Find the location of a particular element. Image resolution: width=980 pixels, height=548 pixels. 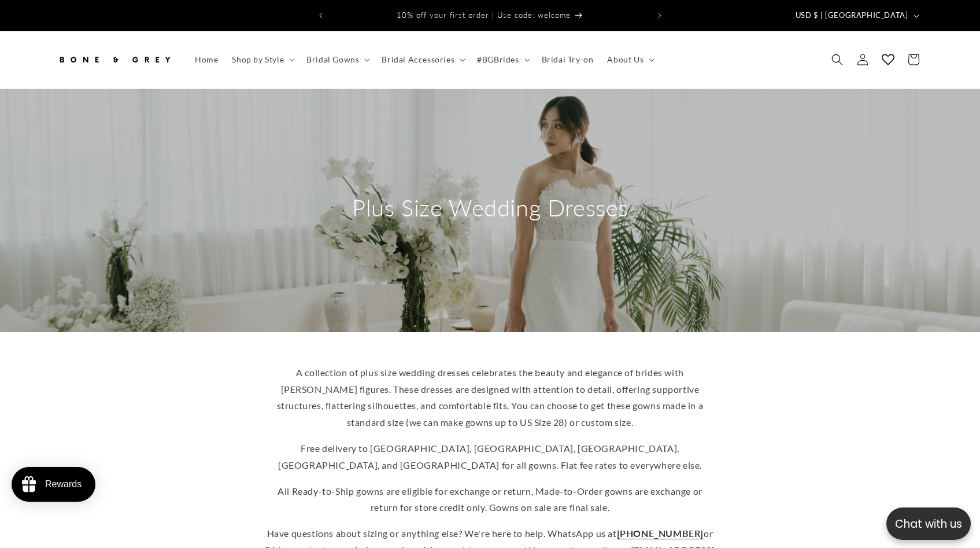

h2: Plus Size Wedding Dresses is located at coordinates (490, 208).